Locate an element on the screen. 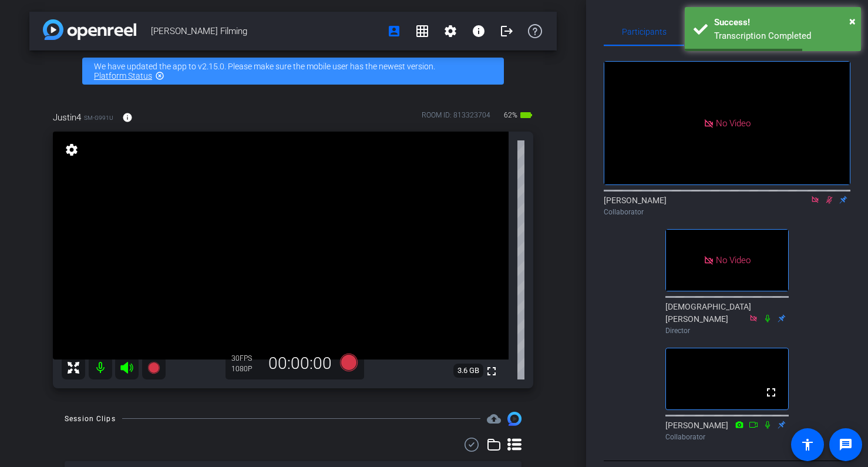 The height and width of the screenshot is (467, 868). span: 62% is located at coordinates (510, 115).